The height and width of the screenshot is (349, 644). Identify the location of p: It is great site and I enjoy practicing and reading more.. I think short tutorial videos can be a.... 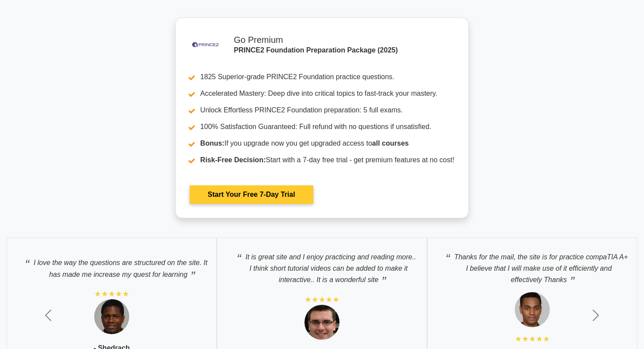
(322, 266).